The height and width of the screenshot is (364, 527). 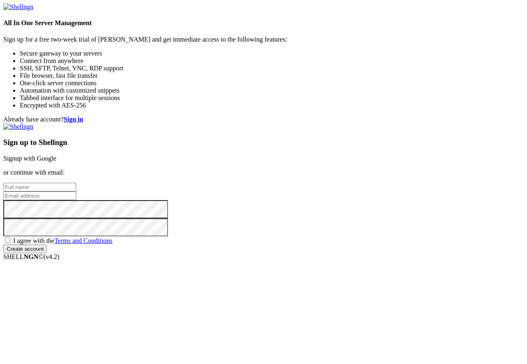 What do you see at coordinates (272, 83) in the screenshot?
I see `li: One-click server connections` at bounding box center [272, 83].